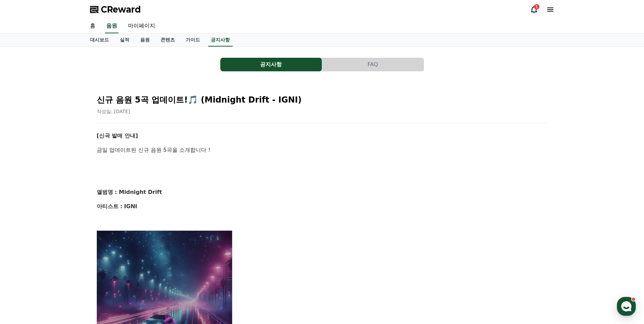  What do you see at coordinates (120, 9) in the screenshot?
I see `span: CReward` at bounding box center [120, 9].